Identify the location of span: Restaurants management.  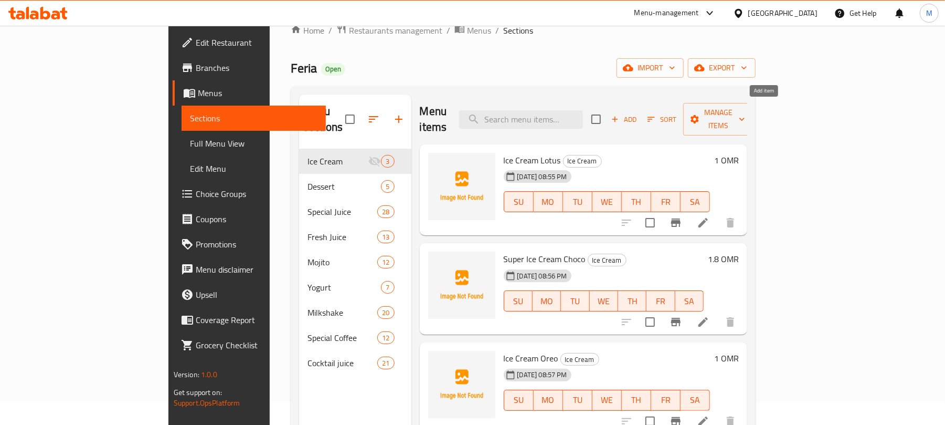
(396, 30).